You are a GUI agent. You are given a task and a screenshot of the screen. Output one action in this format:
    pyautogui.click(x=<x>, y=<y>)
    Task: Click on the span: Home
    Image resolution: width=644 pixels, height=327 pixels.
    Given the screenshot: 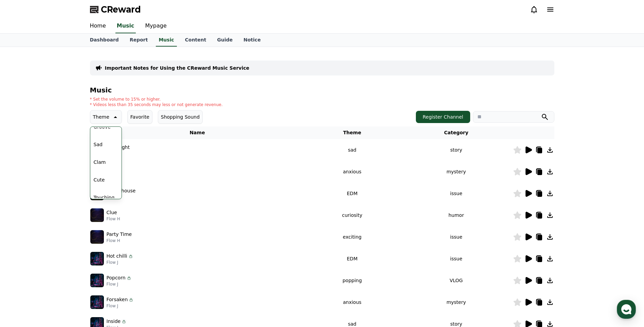 What is the action you would take?
    pyautogui.click(x=23, y=229)
    